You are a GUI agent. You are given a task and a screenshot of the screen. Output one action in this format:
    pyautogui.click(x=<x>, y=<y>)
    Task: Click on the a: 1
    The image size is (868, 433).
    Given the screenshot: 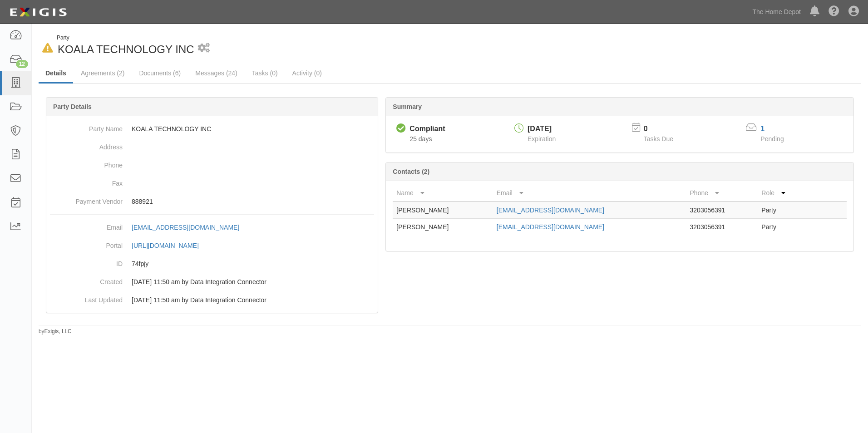 What is the action you would take?
    pyautogui.click(x=762, y=129)
    